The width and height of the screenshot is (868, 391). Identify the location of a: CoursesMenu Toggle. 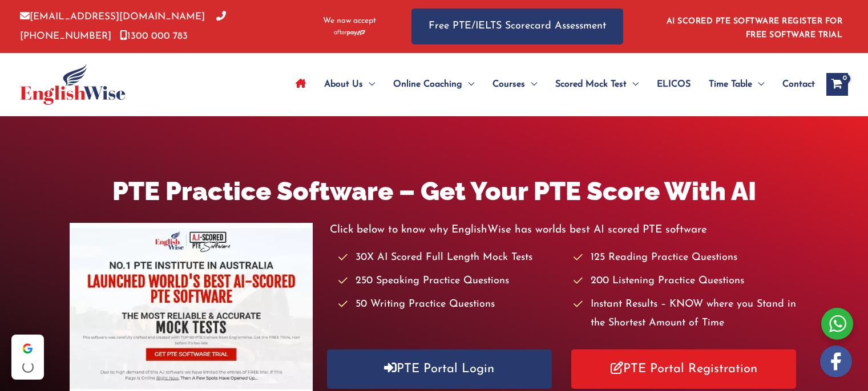
(515, 84).